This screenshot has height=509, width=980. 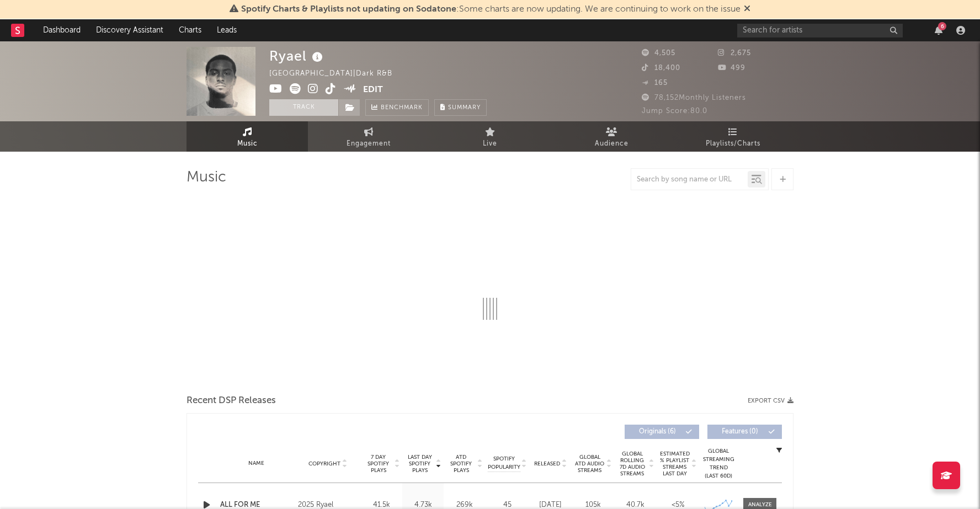 What do you see at coordinates (348, 10) in the screenshot?
I see `span: Spotify Charts & Playlists not updating on Sodatone` at bounding box center [348, 10].